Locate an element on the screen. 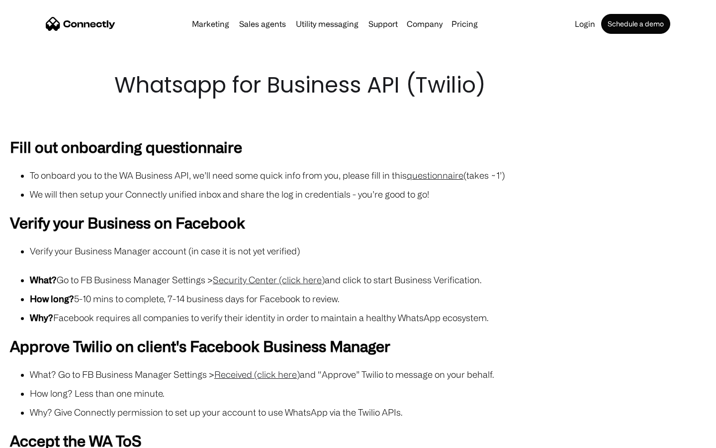 This screenshot has height=448, width=716. strong: What? is located at coordinates (43, 280).